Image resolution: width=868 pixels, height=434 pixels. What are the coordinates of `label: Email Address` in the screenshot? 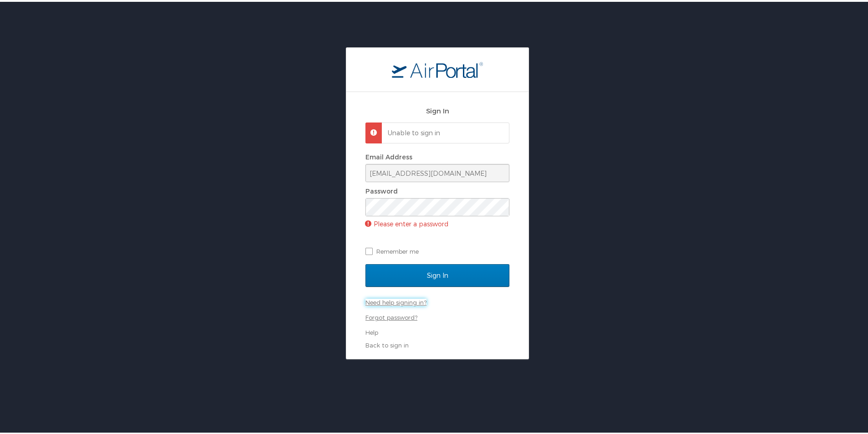 It's located at (388, 155).